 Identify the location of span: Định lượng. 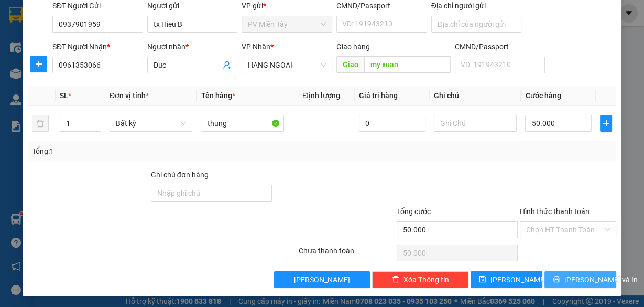
(321, 95).